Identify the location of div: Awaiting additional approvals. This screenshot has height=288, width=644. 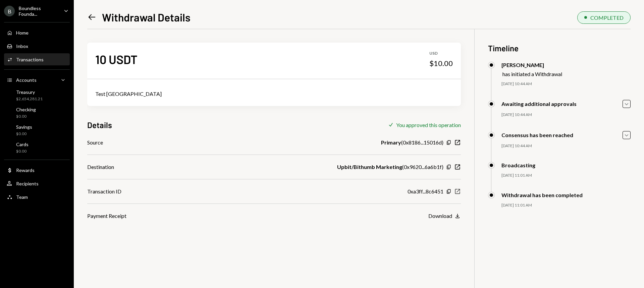
(539, 104).